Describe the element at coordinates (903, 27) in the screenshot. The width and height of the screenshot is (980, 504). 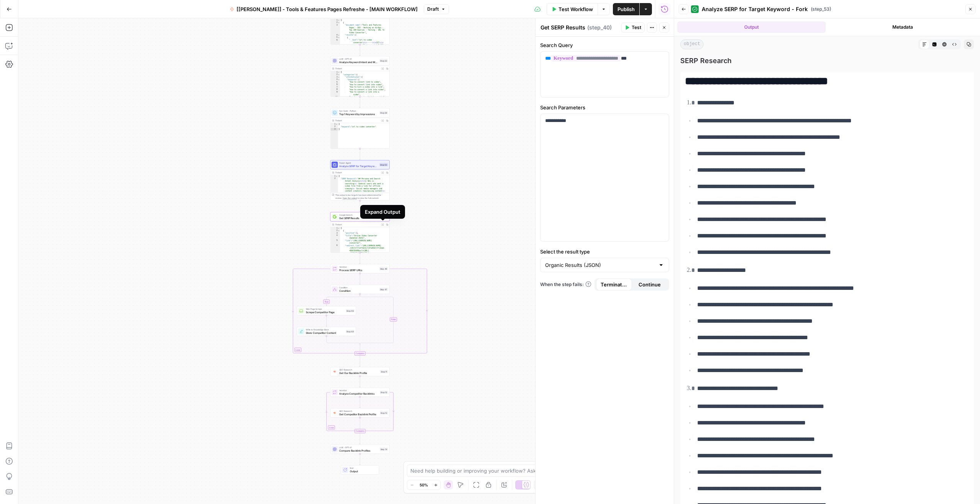
I see `button: Metadata` at that location.